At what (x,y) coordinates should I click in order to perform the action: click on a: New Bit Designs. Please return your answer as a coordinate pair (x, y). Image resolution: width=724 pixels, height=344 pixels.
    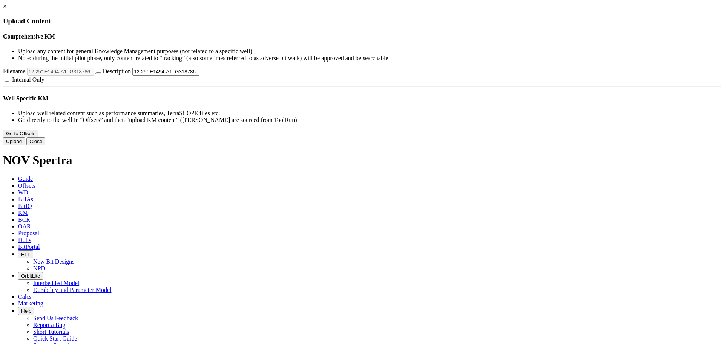
    Looking at the image, I should click on (54, 261).